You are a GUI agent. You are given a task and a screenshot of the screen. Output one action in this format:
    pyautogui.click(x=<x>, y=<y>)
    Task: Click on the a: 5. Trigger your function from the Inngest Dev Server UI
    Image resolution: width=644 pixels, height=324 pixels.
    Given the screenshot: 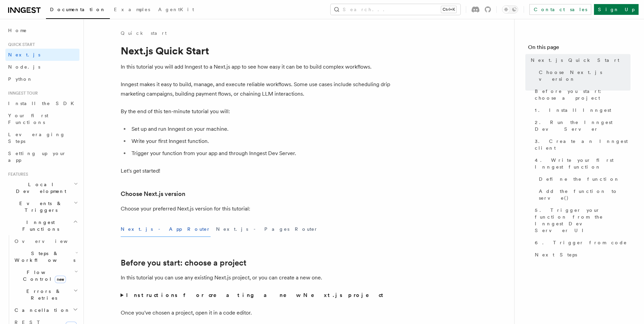 What is the action you would take?
    pyautogui.click(x=581, y=220)
    